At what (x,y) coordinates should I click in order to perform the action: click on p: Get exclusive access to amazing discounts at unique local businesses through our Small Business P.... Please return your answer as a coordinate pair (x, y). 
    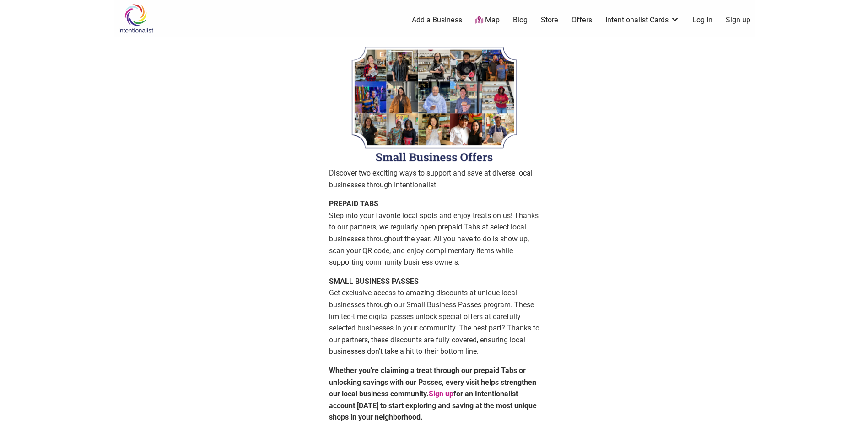
    Looking at the image, I should click on (434, 316).